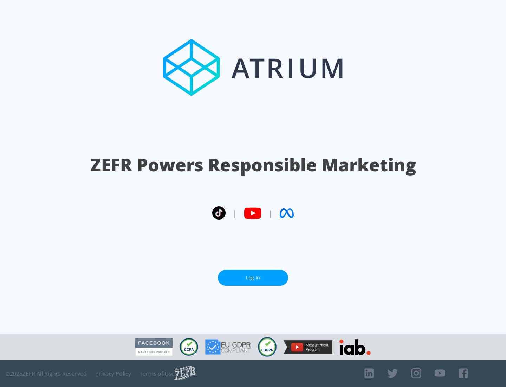 The height and width of the screenshot is (387, 506). I want to click on img: GDPR Compliant, so click(228, 347).